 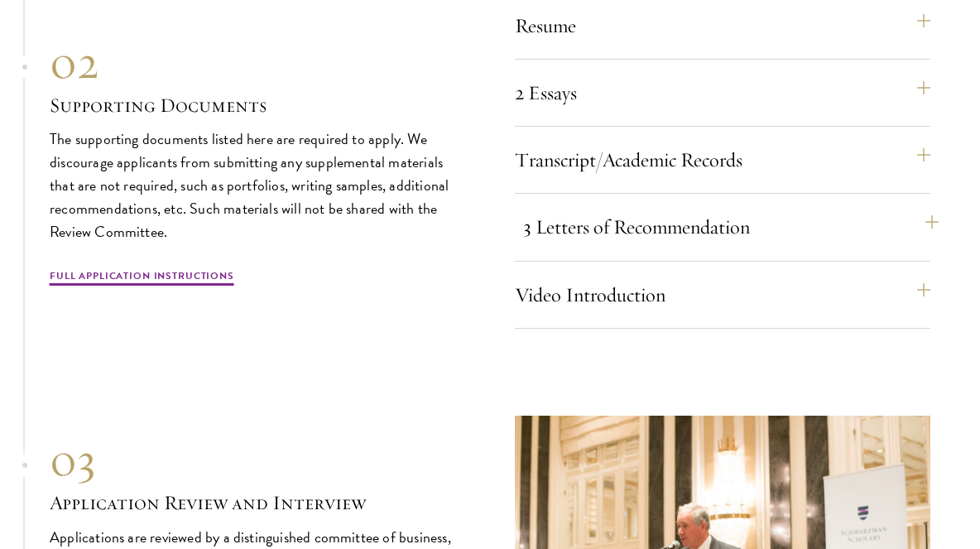 I want to click on div: 02, so click(x=257, y=62).